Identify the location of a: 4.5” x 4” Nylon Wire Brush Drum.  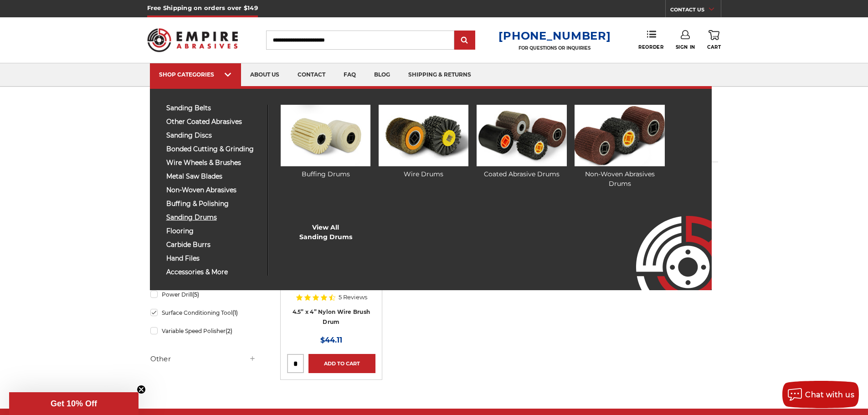
(331, 317).